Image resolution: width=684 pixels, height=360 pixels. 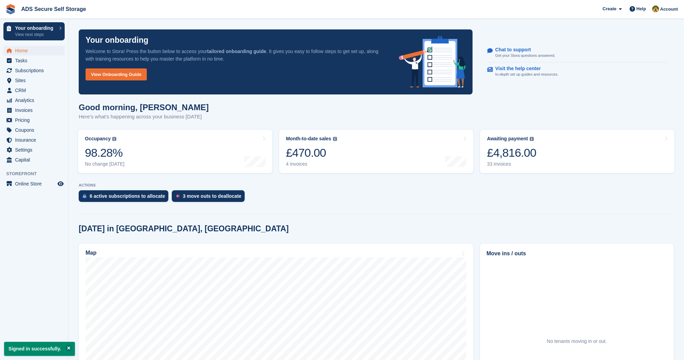 What do you see at coordinates (127, 196) in the screenshot?
I see `div: 6 active subscriptions to allocate` at bounding box center [127, 196].